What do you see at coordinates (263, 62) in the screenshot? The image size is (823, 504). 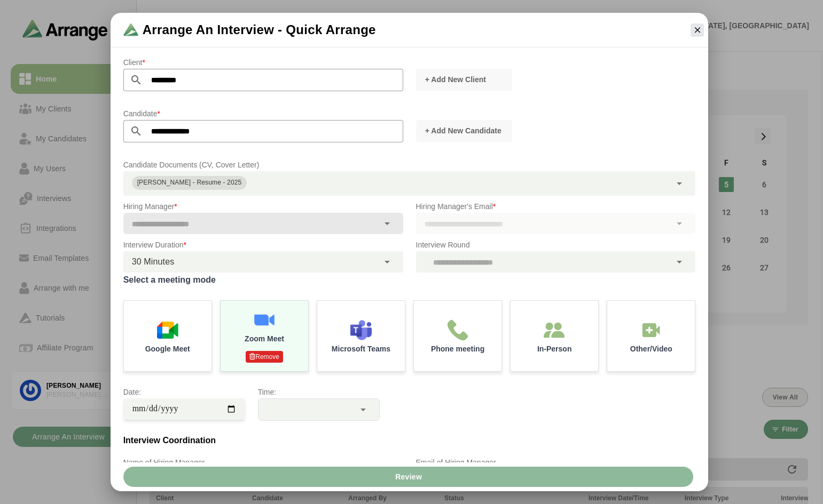 I see `p: Client` at bounding box center [263, 62].